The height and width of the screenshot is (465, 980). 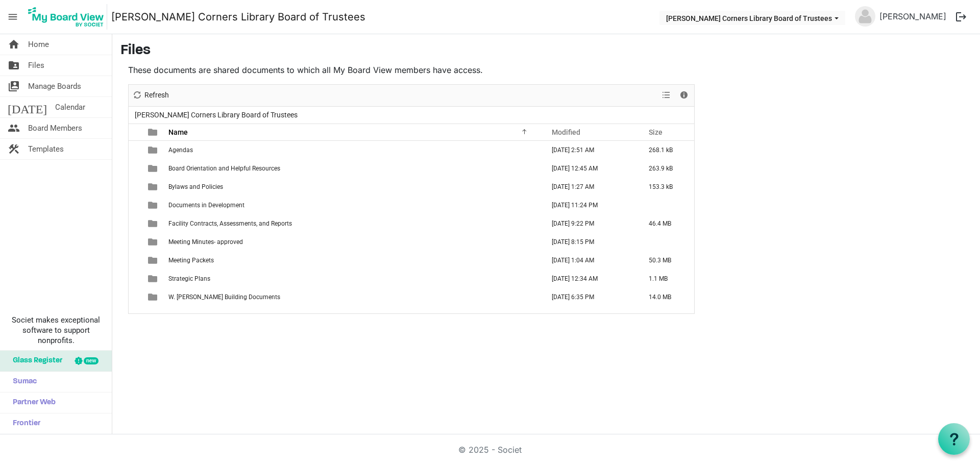 What do you see at coordinates (353, 168) in the screenshot?
I see `td: Board Orientation and Helpful Resources is template cell column header Name` at bounding box center [353, 168].